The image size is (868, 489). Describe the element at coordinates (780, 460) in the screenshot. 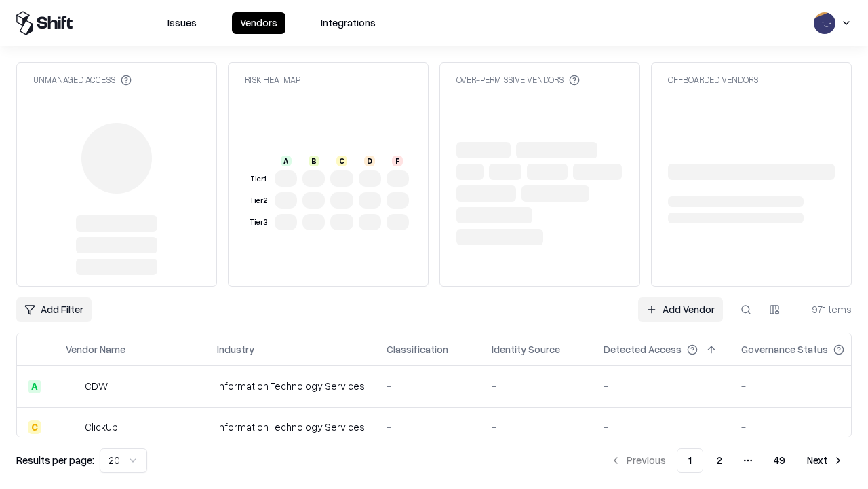

I see `button: 49` at that location.